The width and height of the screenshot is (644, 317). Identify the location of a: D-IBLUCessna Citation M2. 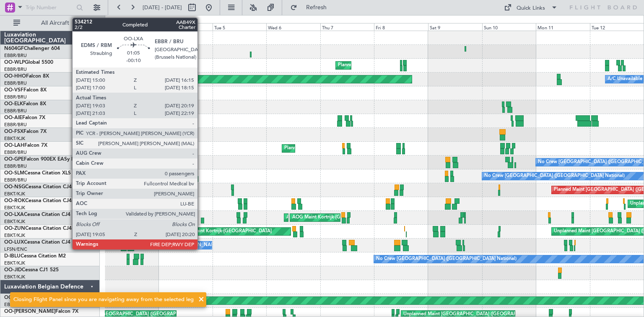
(35, 256).